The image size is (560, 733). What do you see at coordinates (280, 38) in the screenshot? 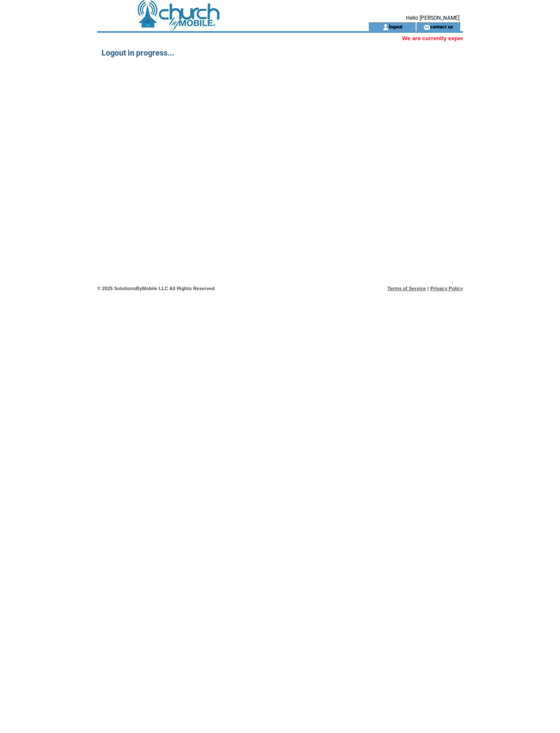
I see `marquee: We are currently experiencing an issue with opt-ins to Keywords. You may still send a SMS and MMS...` at bounding box center [280, 38].